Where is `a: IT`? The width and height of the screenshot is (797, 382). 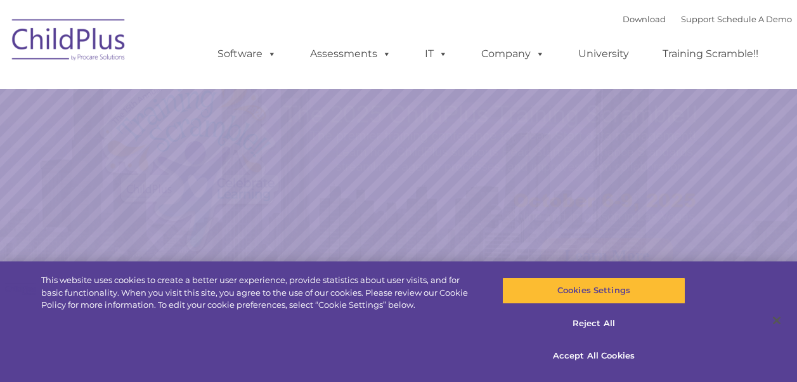 a: IT is located at coordinates (436, 54).